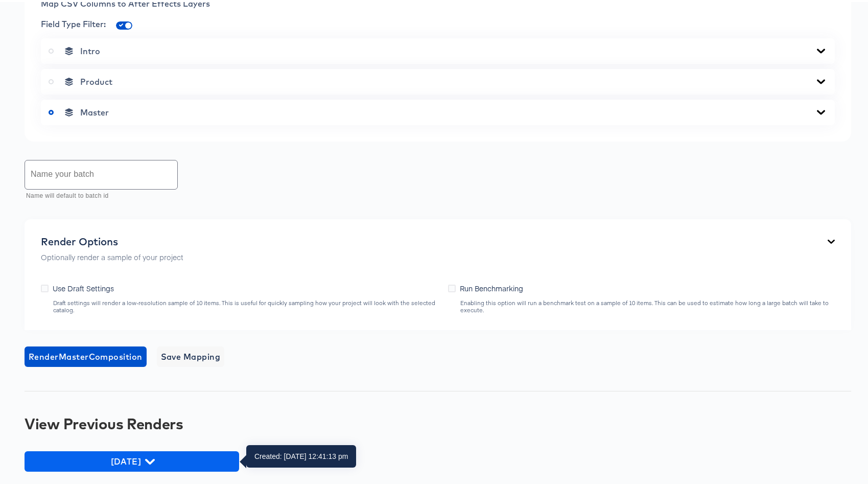 The width and height of the screenshot is (868, 486). Describe the element at coordinates (86, 355) in the screenshot. I see `button: RenderMasterComposition` at that location.